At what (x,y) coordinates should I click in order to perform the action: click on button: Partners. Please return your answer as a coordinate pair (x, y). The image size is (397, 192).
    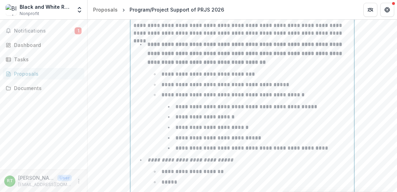
    Looking at the image, I should click on (371, 10).